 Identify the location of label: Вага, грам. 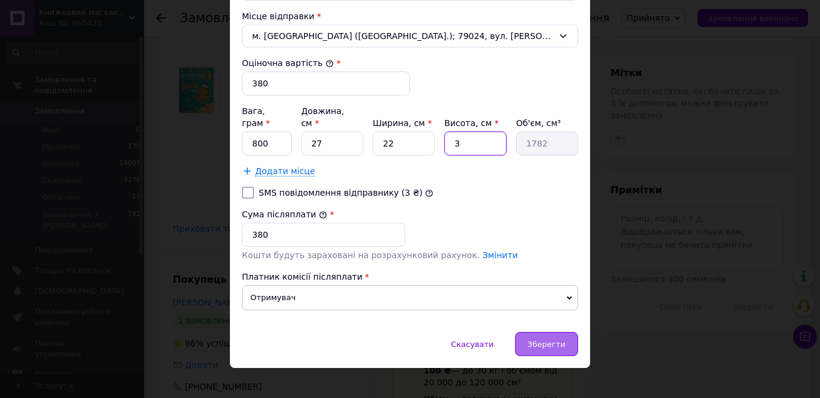
(256, 117).